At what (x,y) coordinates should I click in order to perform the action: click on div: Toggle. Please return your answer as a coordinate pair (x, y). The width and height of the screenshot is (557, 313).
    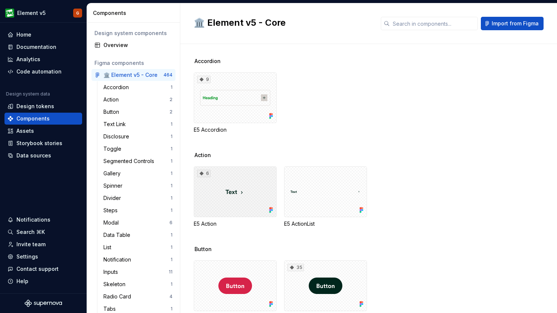
    Looking at the image, I should click on (114, 149).